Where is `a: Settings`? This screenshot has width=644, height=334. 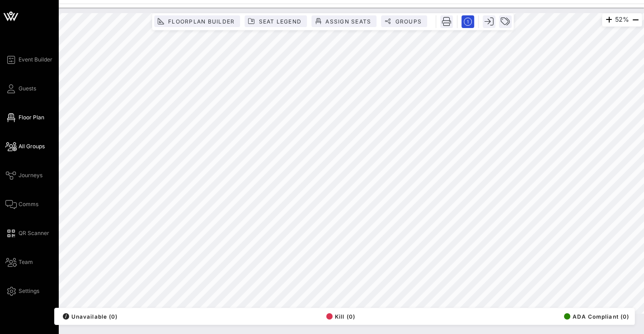 a: Settings is located at coordinates (22, 291).